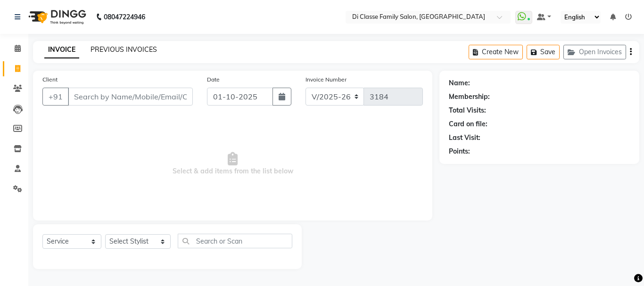 The width and height of the screenshot is (644, 286). Describe the element at coordinates (62, 50) in the screenshot. I see `a: INVOICE` at that location.